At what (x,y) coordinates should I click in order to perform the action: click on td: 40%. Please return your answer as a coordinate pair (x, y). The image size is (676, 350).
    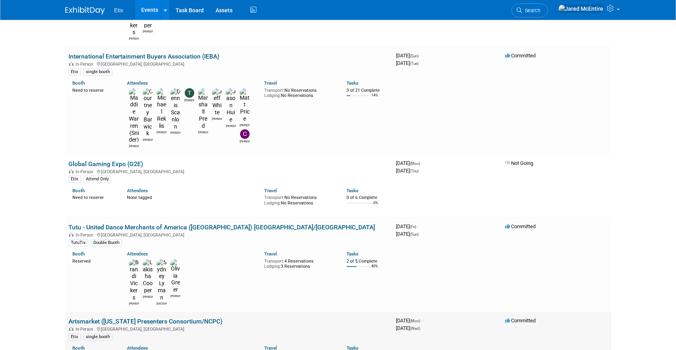
    Looking at the image, I should click on (375, 269).